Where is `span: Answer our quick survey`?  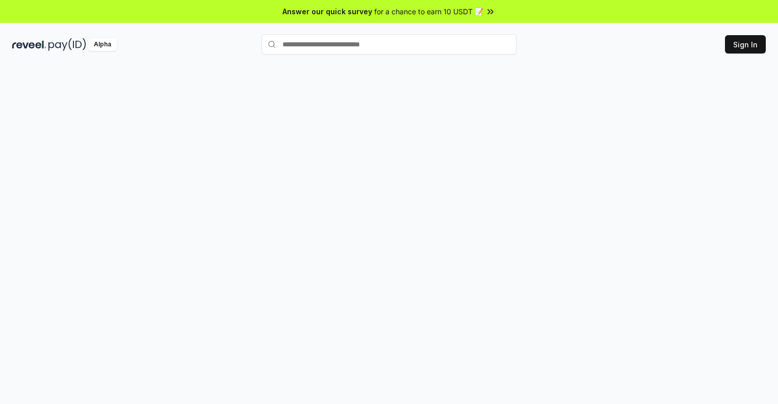
span: Answer our quick survey is located at coordinates (327, 11).